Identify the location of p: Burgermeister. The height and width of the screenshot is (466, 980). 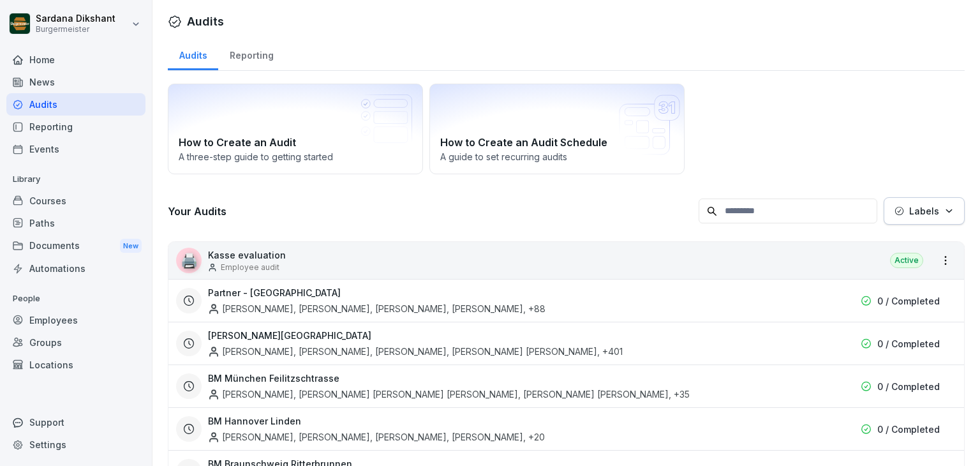
(75, 29).